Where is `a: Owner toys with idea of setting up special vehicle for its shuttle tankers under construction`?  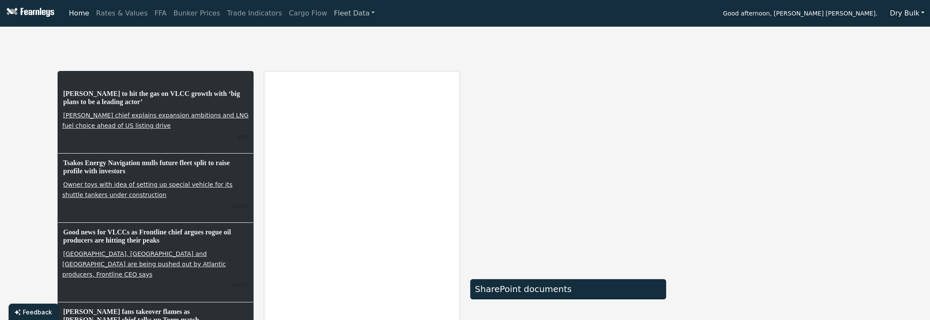 a: Owner toys with idea of setting up special vehicle for its shuttle tankers under construction is located at coordinates (147, 190).